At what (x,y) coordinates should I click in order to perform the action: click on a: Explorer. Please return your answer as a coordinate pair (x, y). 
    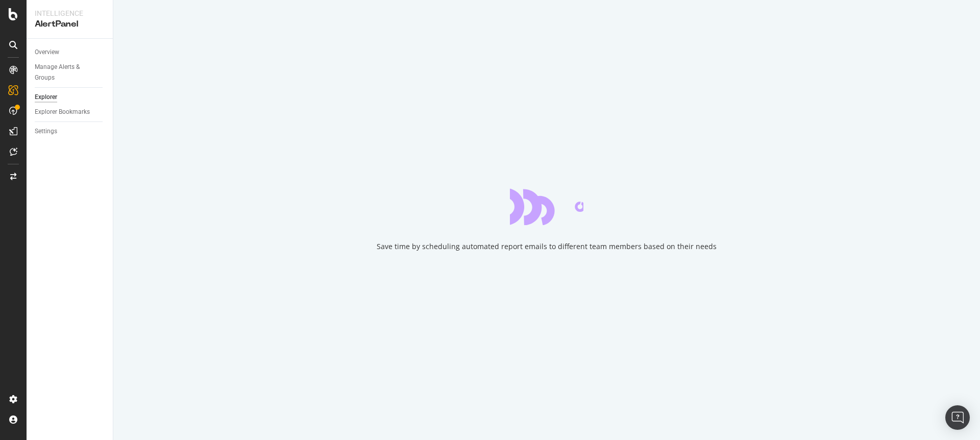
    Looking at the image, I should click on (70, 97).